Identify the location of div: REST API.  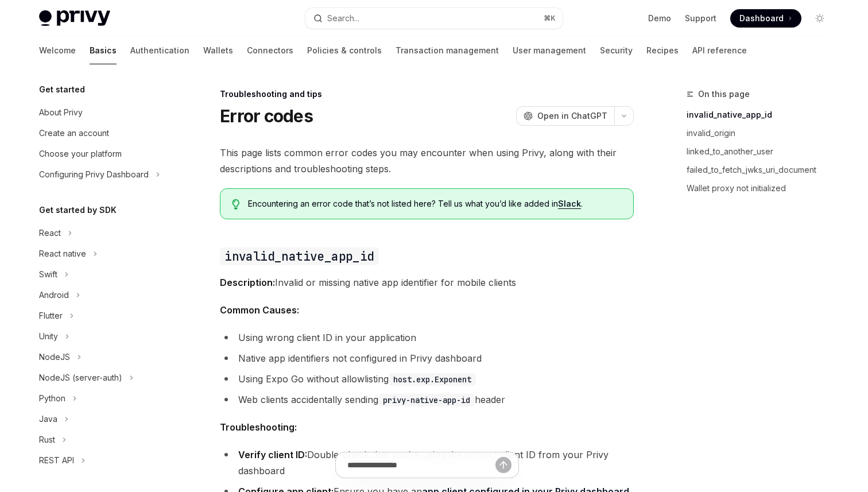
(56, 460).